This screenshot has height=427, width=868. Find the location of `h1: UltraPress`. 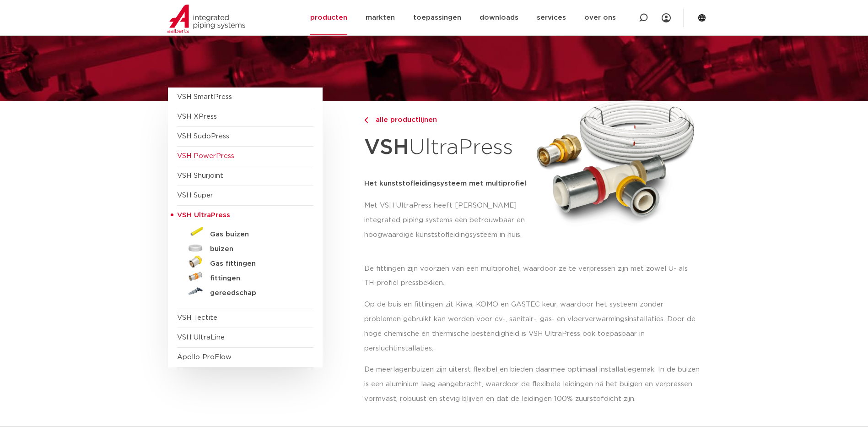

h1: UltraPress is located at coordinates (447, 147).